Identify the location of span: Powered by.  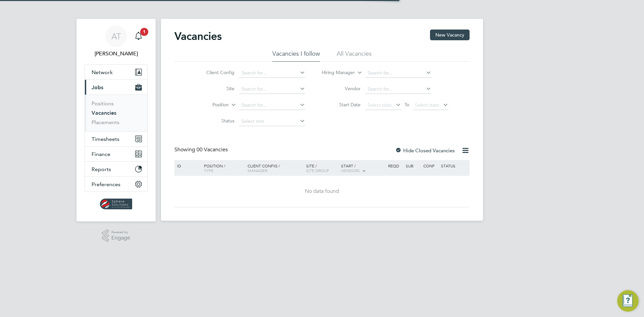
(121, 232).